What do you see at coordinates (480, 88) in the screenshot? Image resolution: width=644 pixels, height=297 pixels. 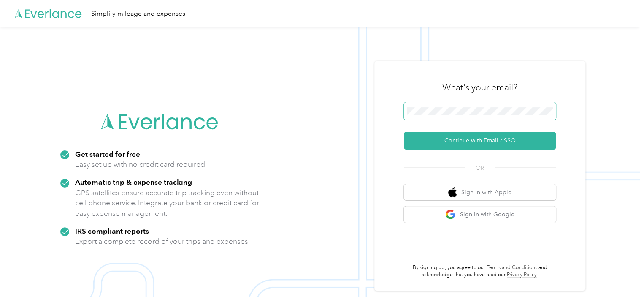 I see `h3: What's your email?` at bounding box center [480, 88].